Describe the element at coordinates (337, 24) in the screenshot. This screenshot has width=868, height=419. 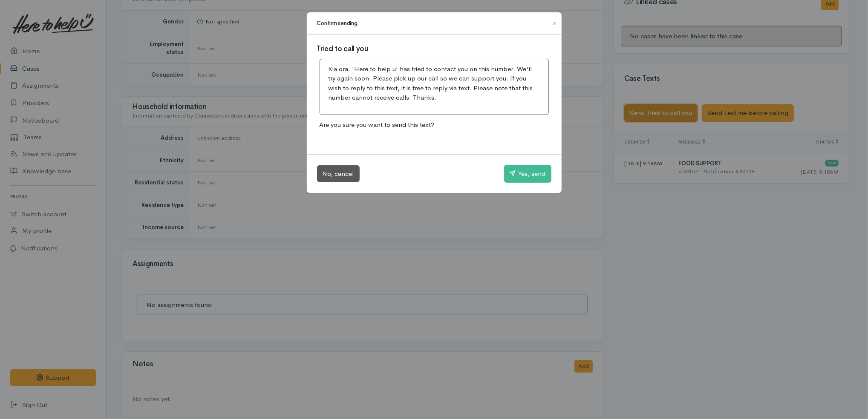
I see `h1: Confirm sending` at that location.